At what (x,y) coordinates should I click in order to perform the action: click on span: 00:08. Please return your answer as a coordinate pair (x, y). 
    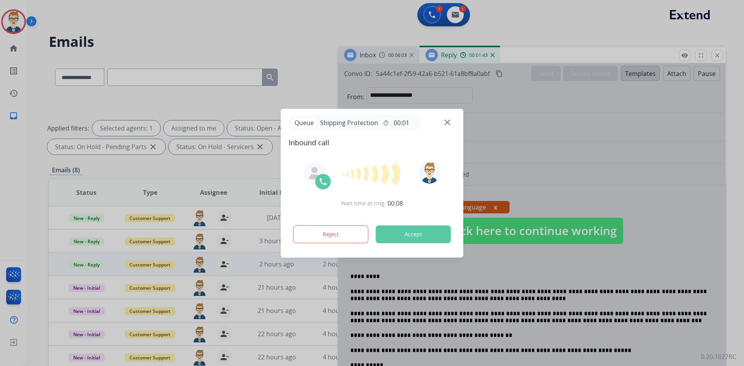
    Looking at the image, I should click on (396, 204).